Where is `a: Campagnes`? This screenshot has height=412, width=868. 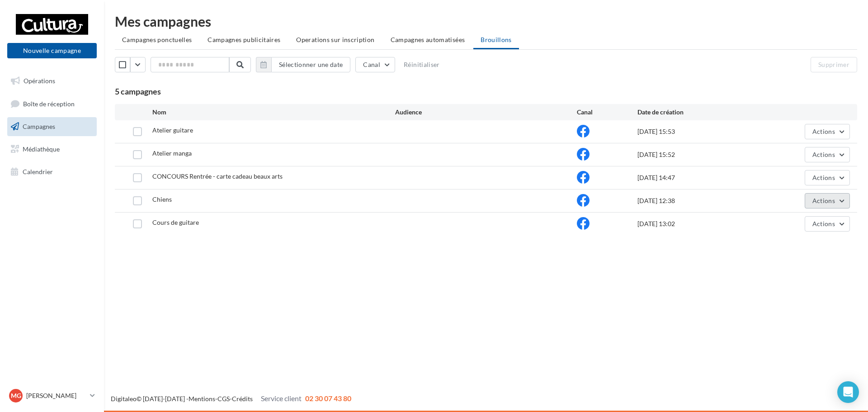
a: Campagnes is located at coordinates (52, 126).